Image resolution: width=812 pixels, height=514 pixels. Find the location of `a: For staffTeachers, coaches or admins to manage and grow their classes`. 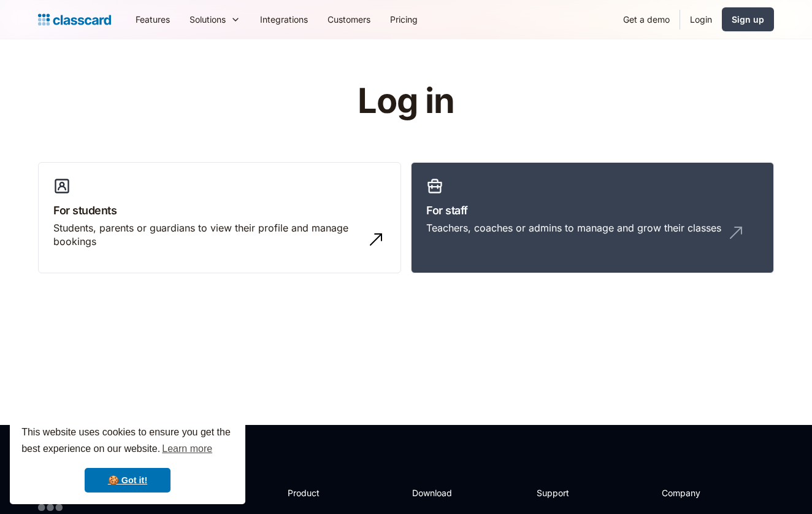

a: For staffTeachers, coaches or admins to manage and grow their classes is located at coordinates (593, 218).